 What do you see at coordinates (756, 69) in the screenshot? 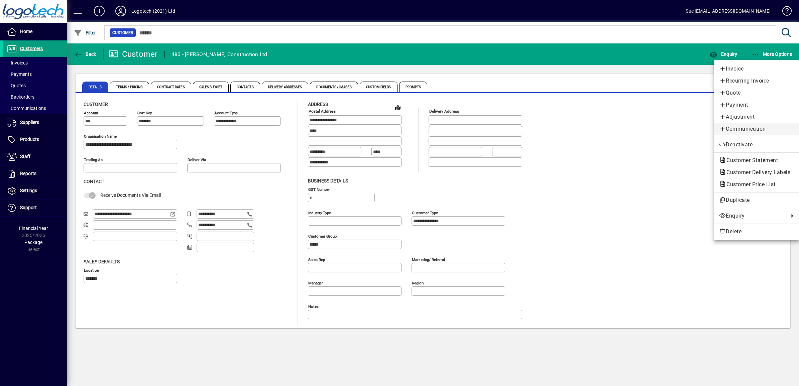
I see `span: Invoice` at bounding box center [756, 69].